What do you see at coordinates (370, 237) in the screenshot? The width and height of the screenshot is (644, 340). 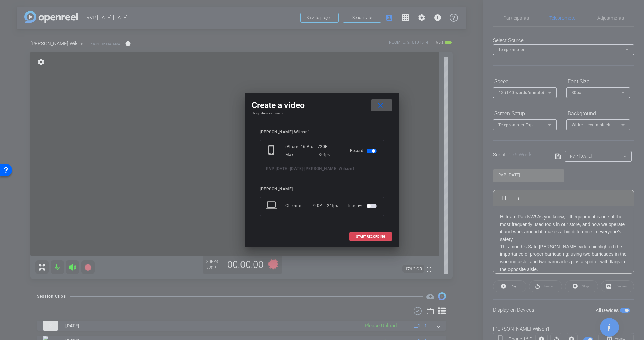 I see `span: START RECORDING` at bounding box center [370, 237].